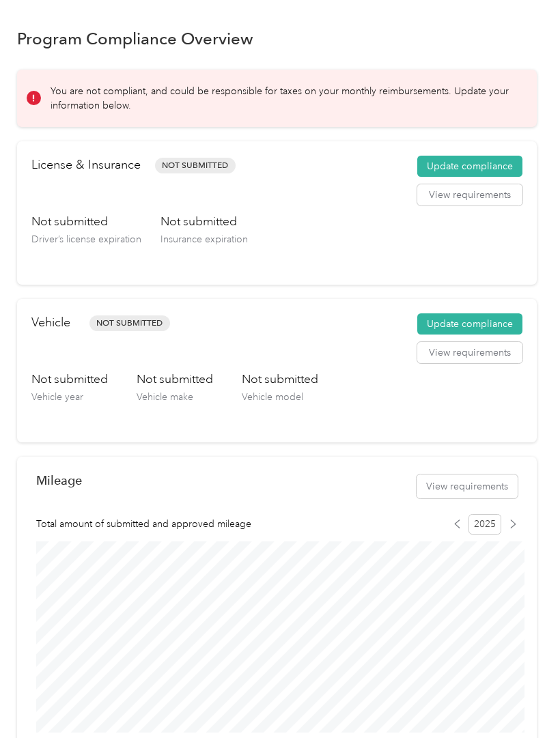  I want to click on h1: Program Compliance Overview, so click(135, 38).